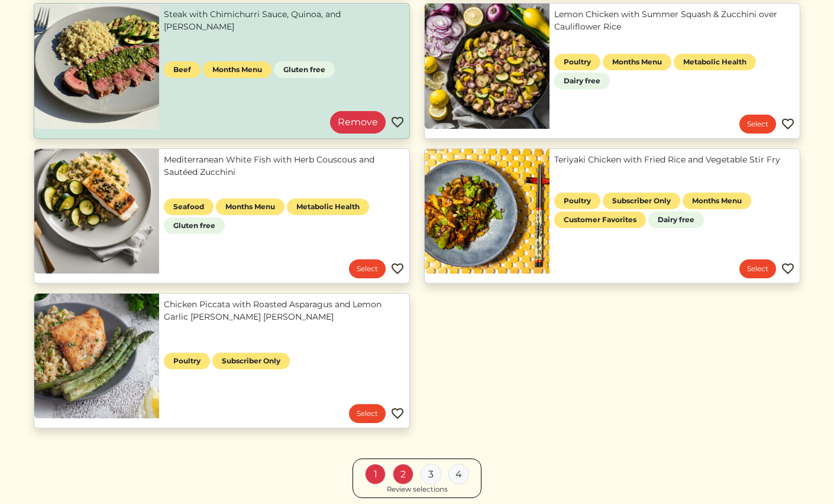  Describe the element at coordinates (417, 479) in the screenshot. I see `a: 1 2 3 4 Review selections` at that location.